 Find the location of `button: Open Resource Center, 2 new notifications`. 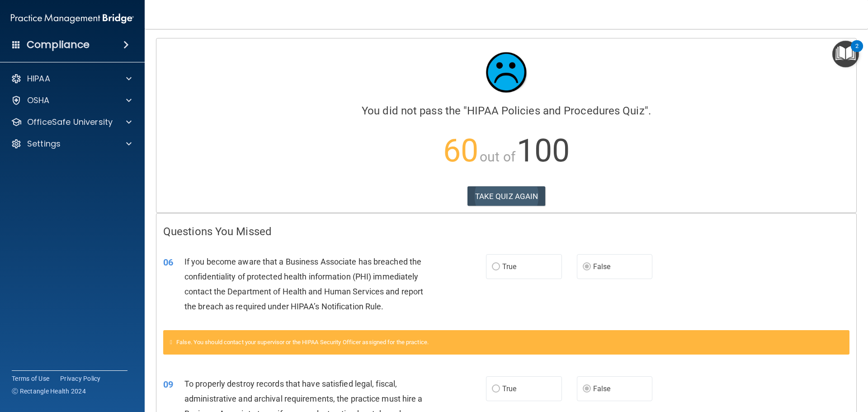

button: Open Resource Center, 2 new notifications is located at coordinates (845, 54).